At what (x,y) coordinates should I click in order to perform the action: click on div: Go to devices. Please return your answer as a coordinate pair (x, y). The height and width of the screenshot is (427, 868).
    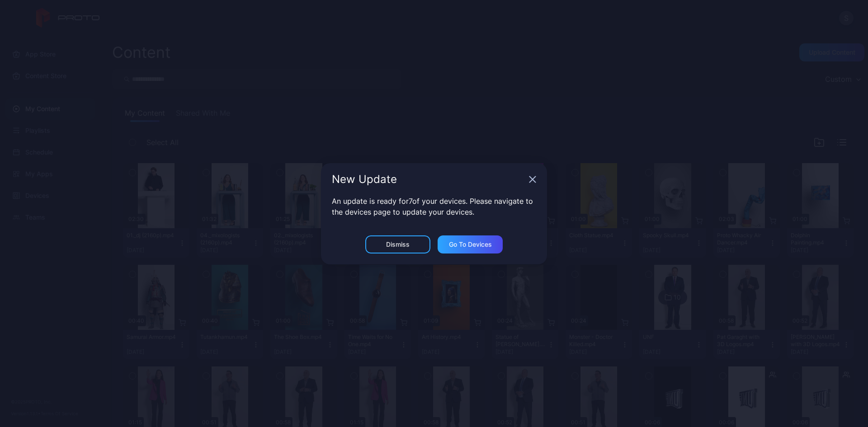
    Looking at the image, I should click on (470, 244).